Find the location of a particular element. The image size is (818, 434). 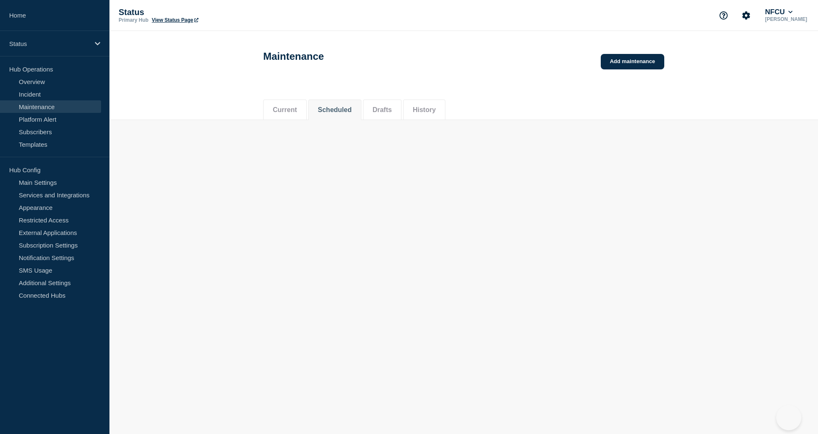

button: Drafts is located at coordinates (382, 110).